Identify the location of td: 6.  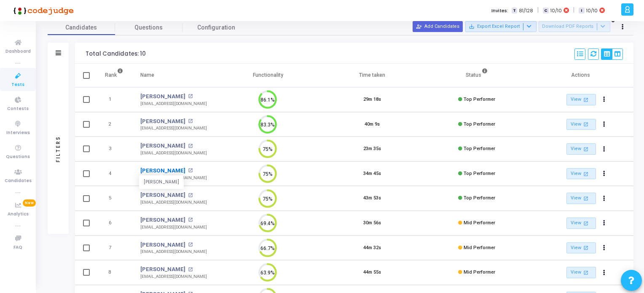
(114, 223).